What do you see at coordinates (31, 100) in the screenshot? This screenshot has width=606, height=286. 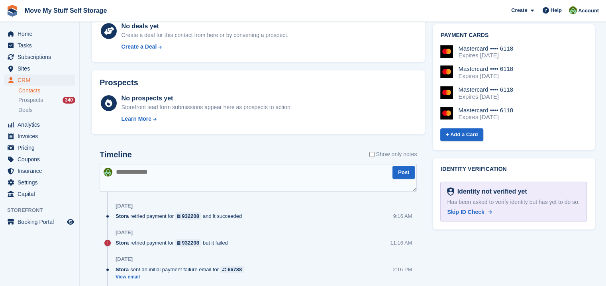 I see `span: Prospects` at bounding box center [31, 100].